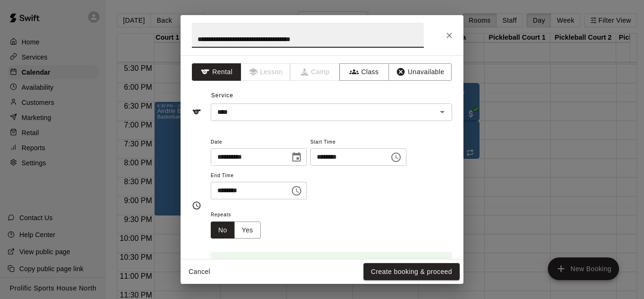 The width and height of the screenshot is (644, 299). I want to click on button: Yes, so click(248, 230).